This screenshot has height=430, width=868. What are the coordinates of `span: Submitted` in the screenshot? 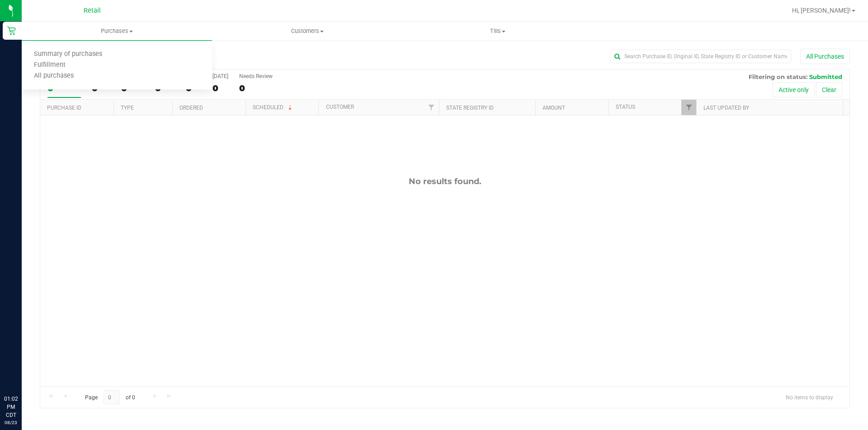 It's located at (825, 77).